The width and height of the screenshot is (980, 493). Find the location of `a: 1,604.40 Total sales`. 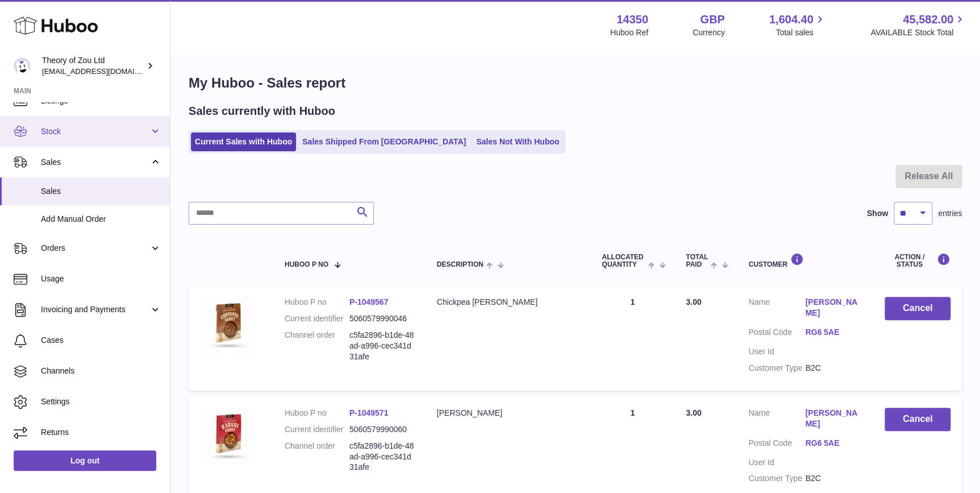

a: 1,604.40 Total sales is located at coordinates (798, 25).